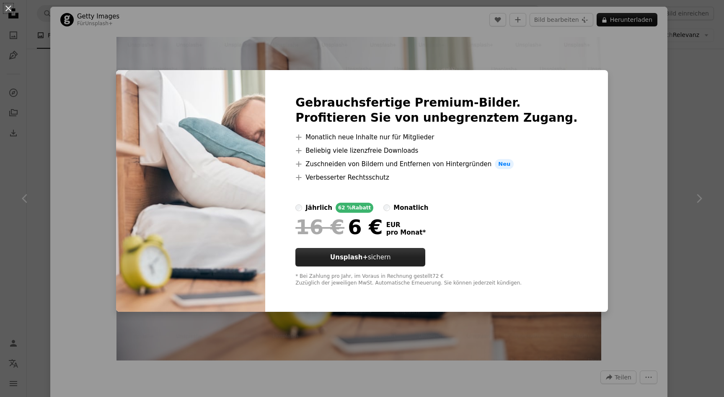  What do you see at coordinates (349, 257) in the screenshot?
I see `strong: Unsplash+` at bounding box center [349, 257].